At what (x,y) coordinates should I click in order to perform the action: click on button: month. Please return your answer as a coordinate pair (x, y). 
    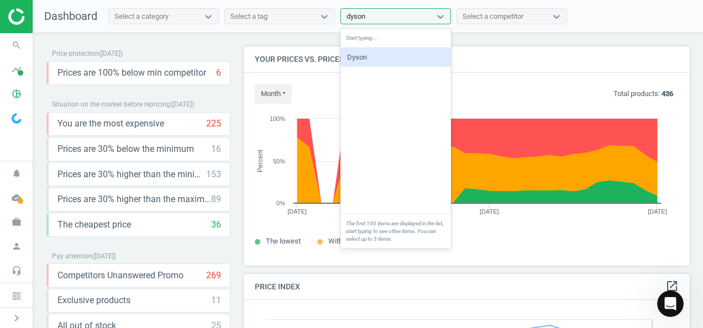
    Looking at the image, I should click on (273, 94).